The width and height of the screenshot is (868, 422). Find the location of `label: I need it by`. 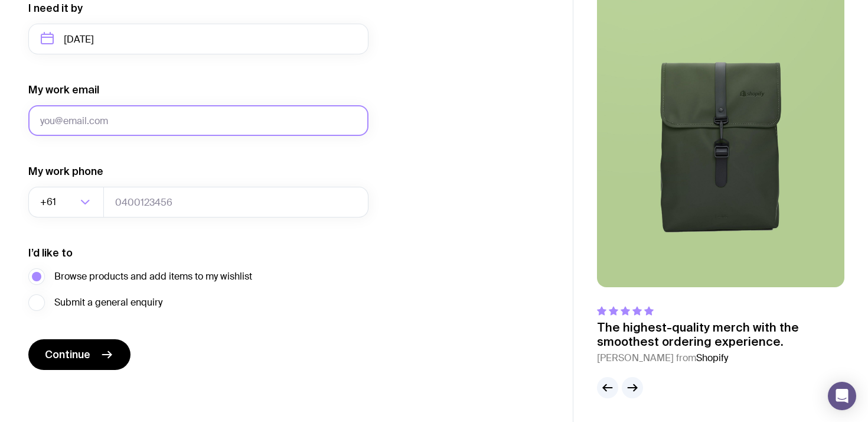

label: I need it by is located at coordinates (56, 8).